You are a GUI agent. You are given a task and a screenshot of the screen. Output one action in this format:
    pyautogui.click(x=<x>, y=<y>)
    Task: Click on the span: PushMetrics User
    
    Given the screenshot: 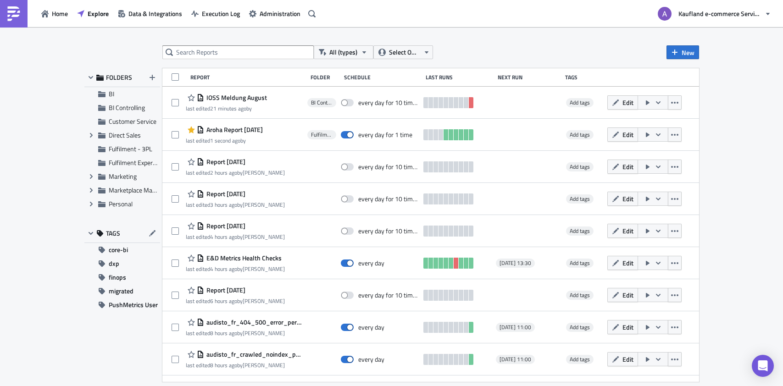 What is the action you would take?
    pyautogui.click(x=133, y=305)
    